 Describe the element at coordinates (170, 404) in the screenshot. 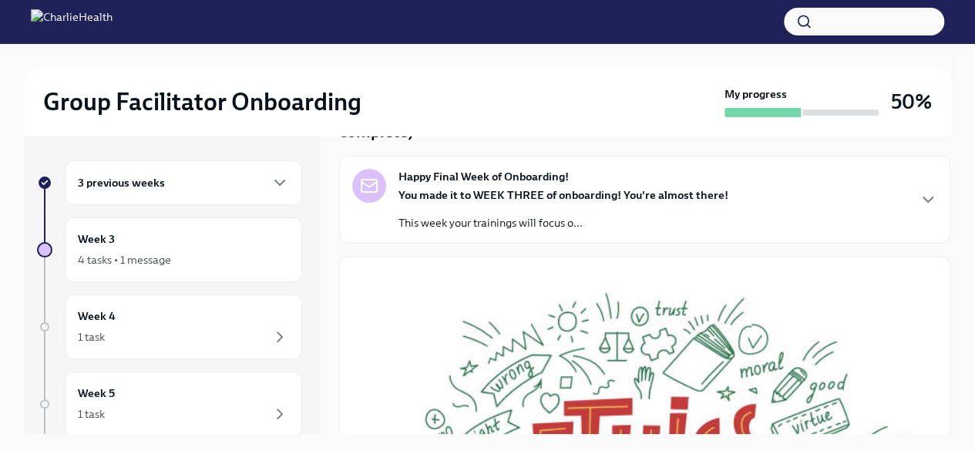

I see `a: Week 51 task` at that location.